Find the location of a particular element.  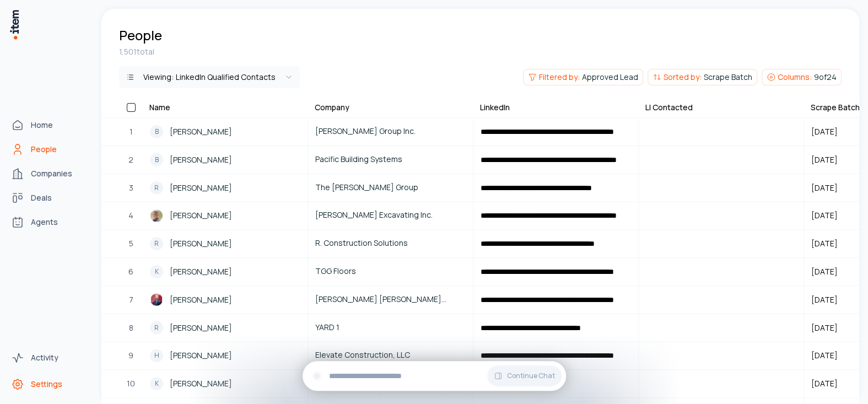

span: 9 of 24 is located at coordinates (824, 77).